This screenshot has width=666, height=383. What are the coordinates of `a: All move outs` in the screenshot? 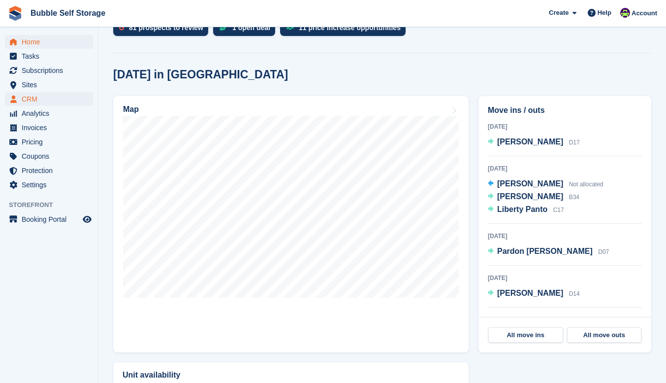 It's located at (605, 335).